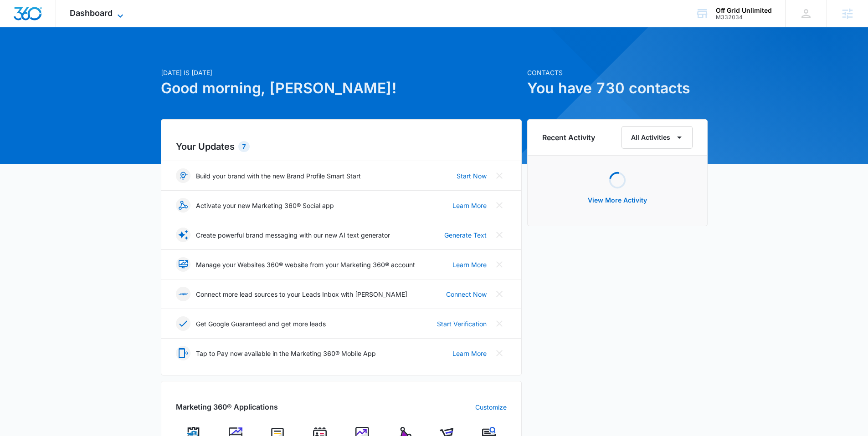 The height and width of the screenshot is (436, 868). What do you see at coordinates (341, 147) in the screenshot?
I see `h2: Your Updates` at bounding box center [341, 147].